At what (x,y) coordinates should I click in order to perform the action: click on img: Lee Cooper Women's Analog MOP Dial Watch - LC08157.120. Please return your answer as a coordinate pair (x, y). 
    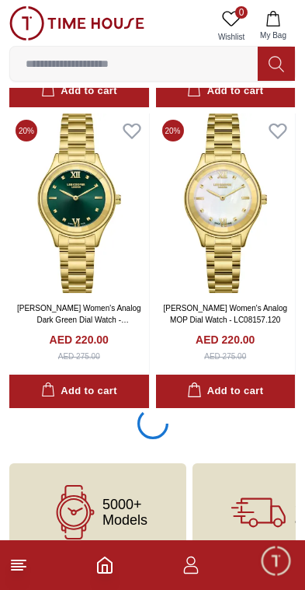
    Looking at the image, I should click on (226, 203).